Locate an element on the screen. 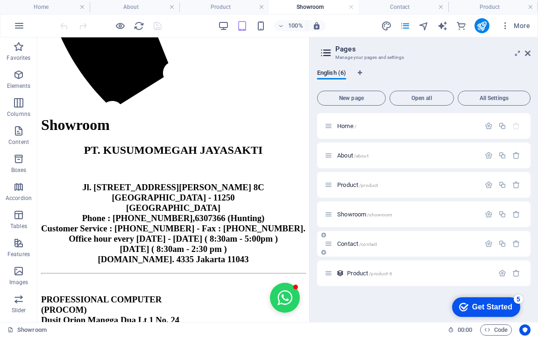  button: reload is located at coordinates (139, 26).